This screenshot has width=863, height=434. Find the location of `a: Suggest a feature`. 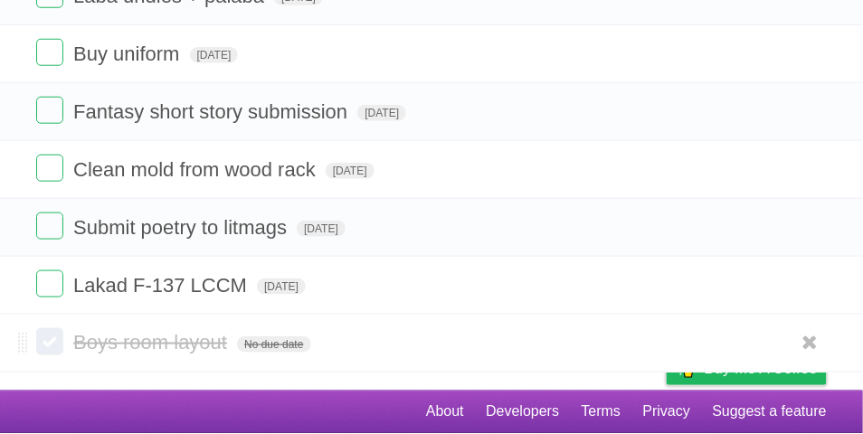

a: Suggest a feature is located at coordinates (770, 412).